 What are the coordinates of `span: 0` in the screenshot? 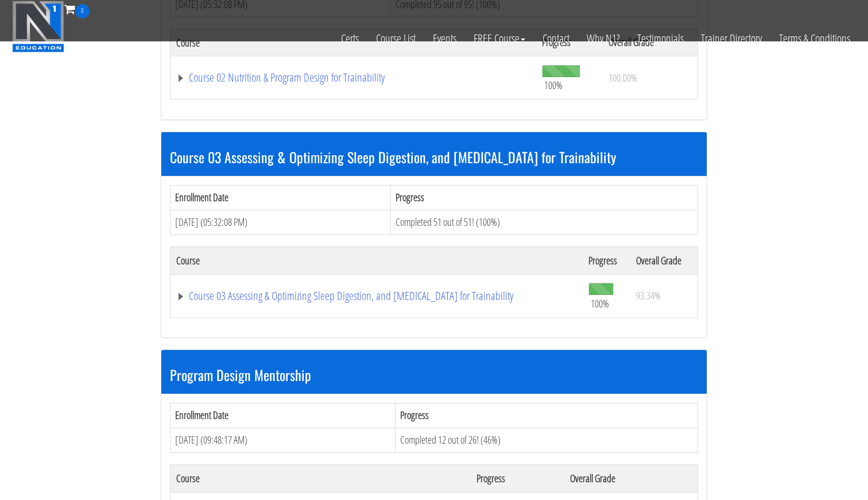 It's located at (82, 11).